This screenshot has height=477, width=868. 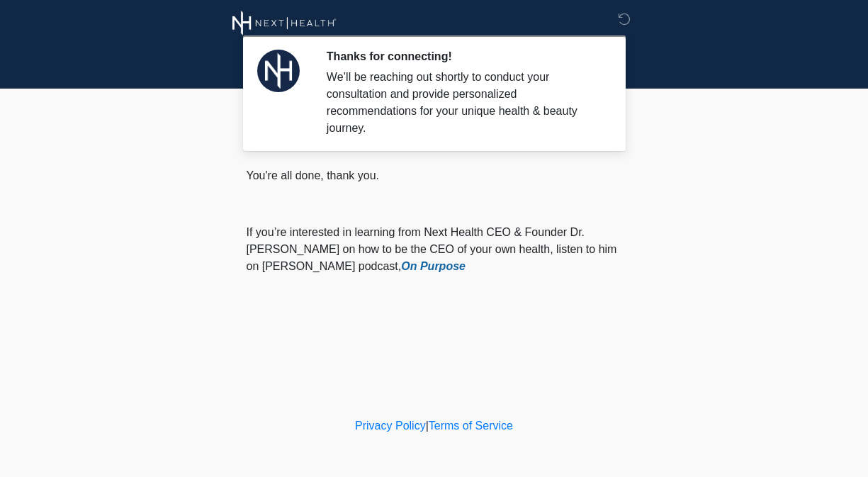 What do you see at coordinates (285, 23) in the screenshot?
I see `img: Next Health Wellness Logo` at bounding box center [285, 23].